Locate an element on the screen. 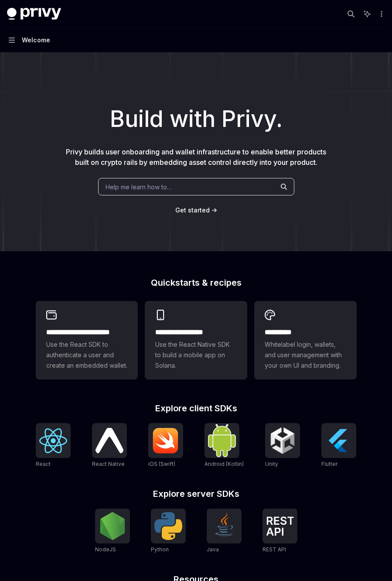  span: Get started is located at coordinates (192, 210).